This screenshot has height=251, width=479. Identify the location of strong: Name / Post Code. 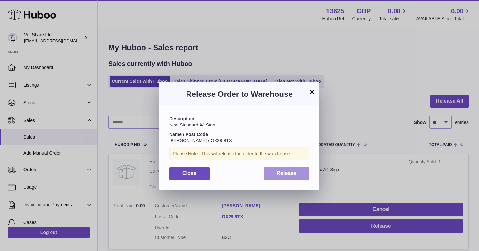
(188, 134).